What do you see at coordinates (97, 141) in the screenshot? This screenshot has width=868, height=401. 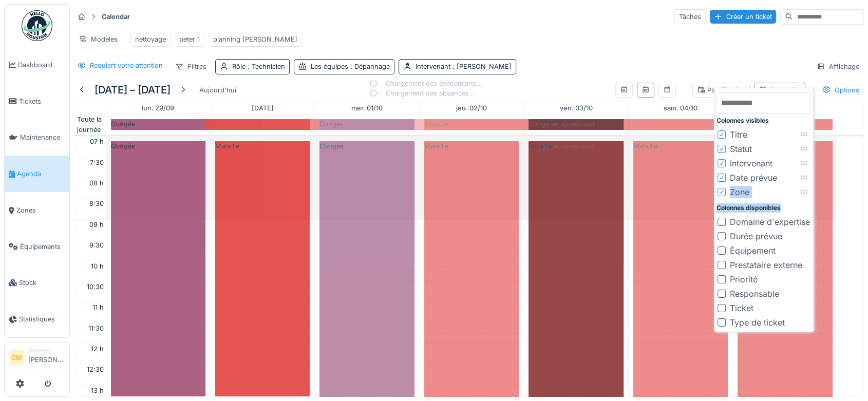 I see `div: 07 h` at bounding box center [97, 141].